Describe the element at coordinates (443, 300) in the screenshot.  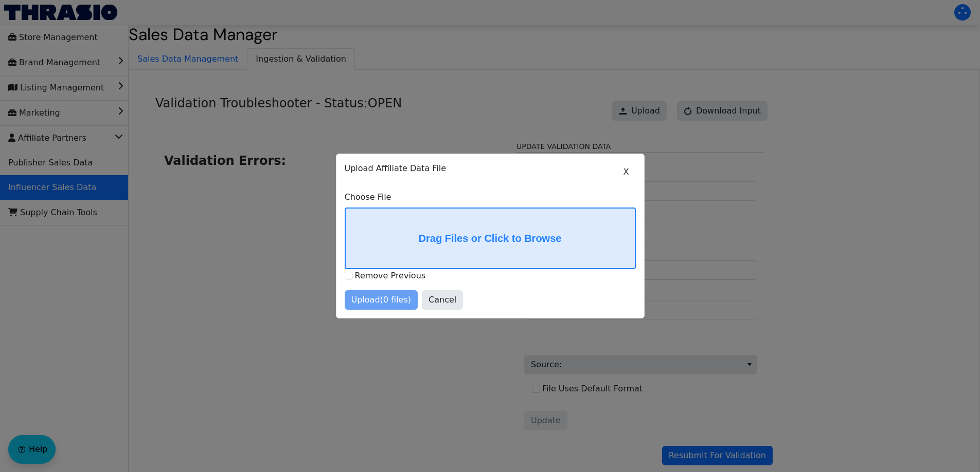
I see `button: Cancel` at that location.